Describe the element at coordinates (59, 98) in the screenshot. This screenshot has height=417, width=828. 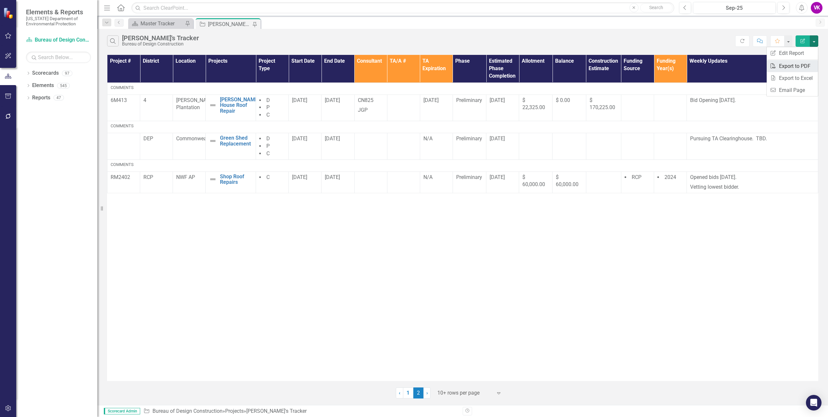
I see `div: 47` at that location.